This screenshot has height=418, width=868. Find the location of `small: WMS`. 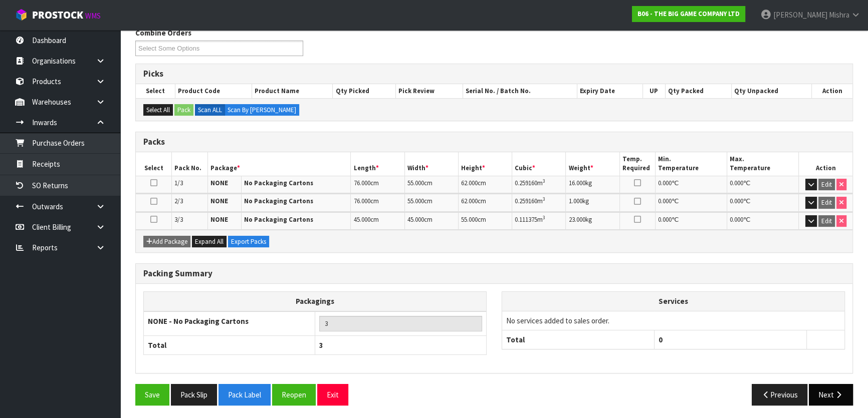

small: WMS is located at coordinates (93, 16).